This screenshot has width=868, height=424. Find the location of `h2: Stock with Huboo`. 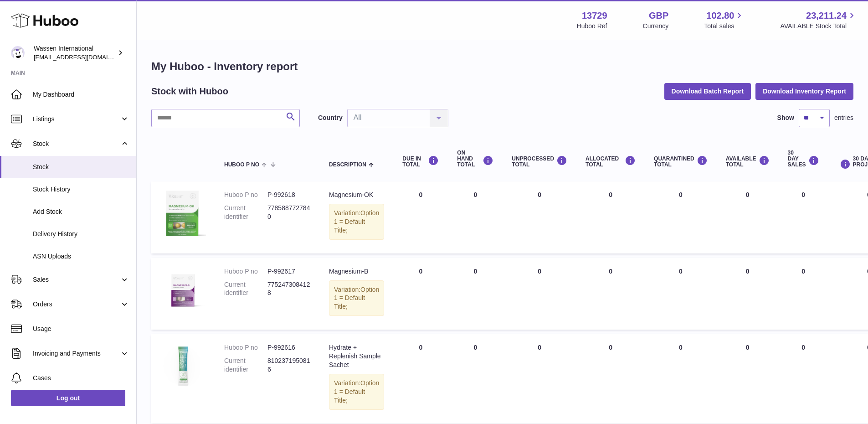

h2: Stock with Huboo is located at coordinates (190, 91).